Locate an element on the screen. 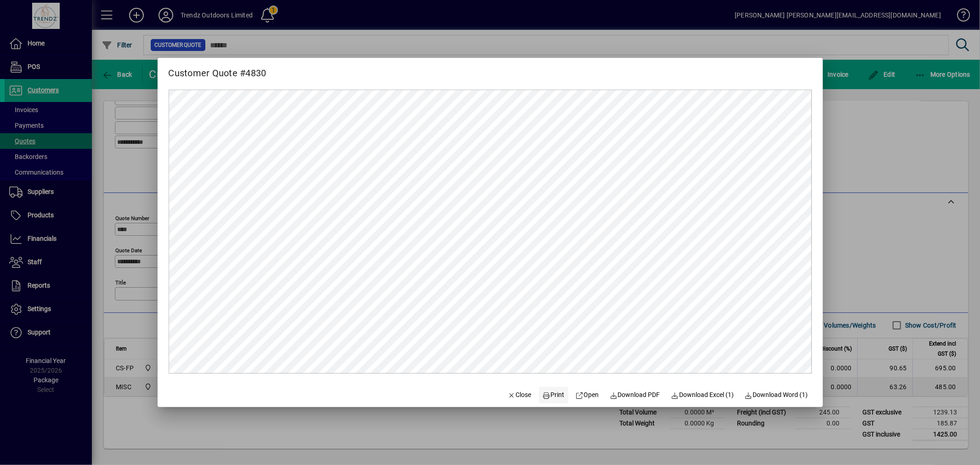 Image resolution: width=980 pixels, height=465 pixels. h2: Customer Quote #4830 is located at coordinates (217, 69).